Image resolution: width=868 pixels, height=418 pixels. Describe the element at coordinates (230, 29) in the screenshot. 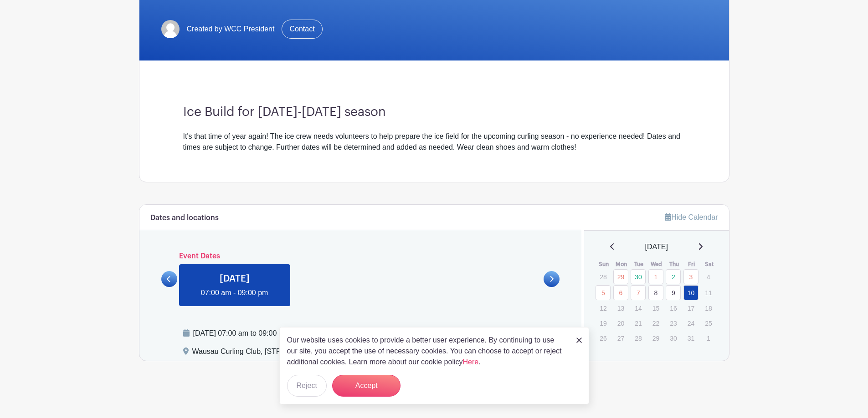

I see `span: Created by WCC President` at that location.